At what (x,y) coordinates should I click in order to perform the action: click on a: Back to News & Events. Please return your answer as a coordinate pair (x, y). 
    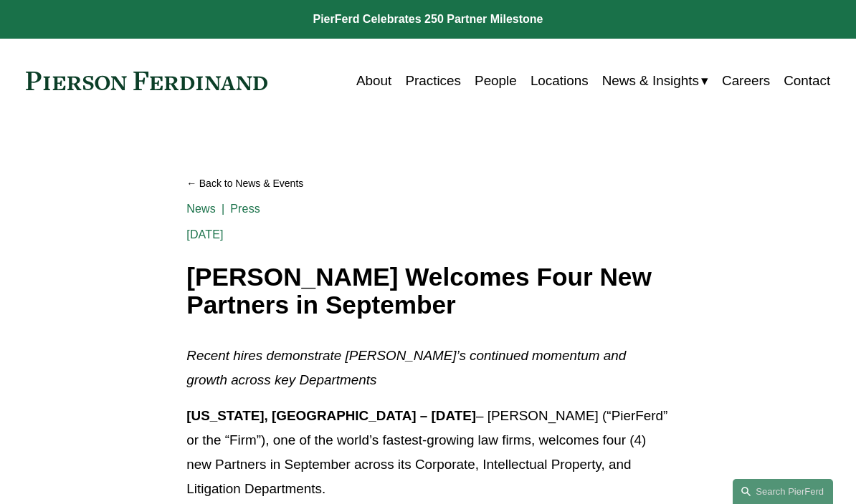
    Looking at the image, I should click on (427, 184).